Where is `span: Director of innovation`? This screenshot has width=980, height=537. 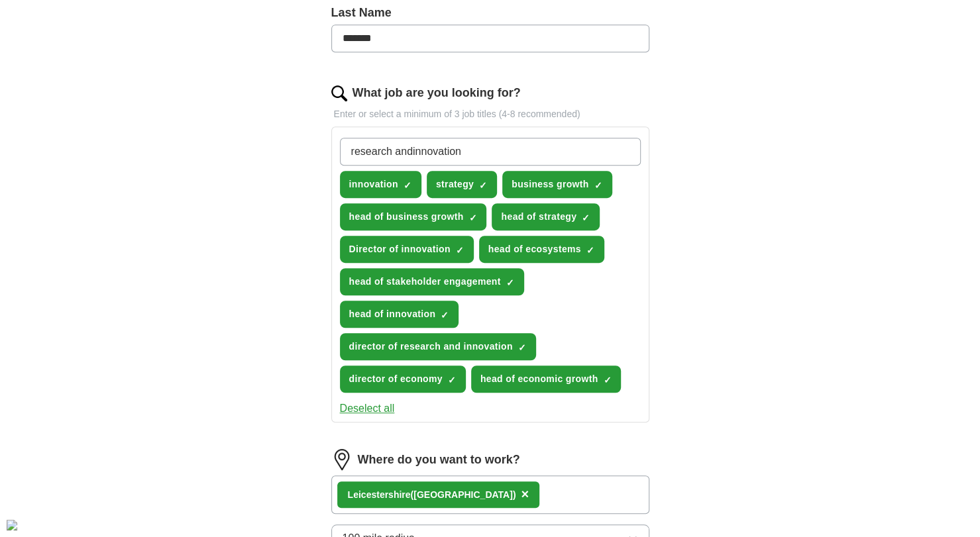 span: Director of innovation is located at coordinates (400, 249).